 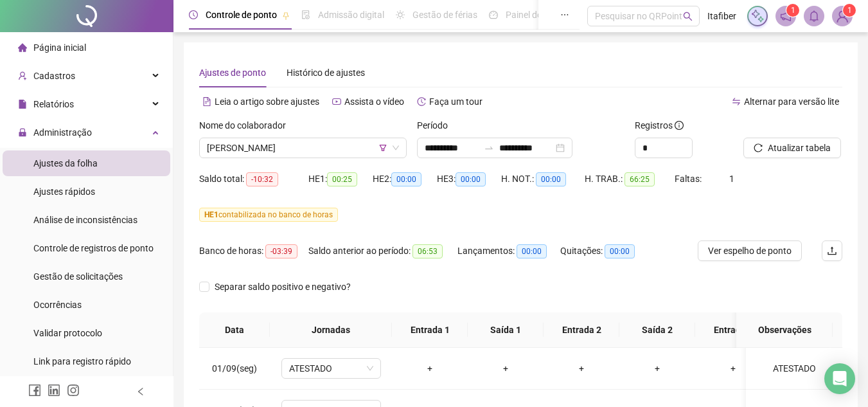 What do you see at coordinates (78, 276) in the screenshot?
I see `span: Gestão de solicitações` at bounding box center [78, 276].